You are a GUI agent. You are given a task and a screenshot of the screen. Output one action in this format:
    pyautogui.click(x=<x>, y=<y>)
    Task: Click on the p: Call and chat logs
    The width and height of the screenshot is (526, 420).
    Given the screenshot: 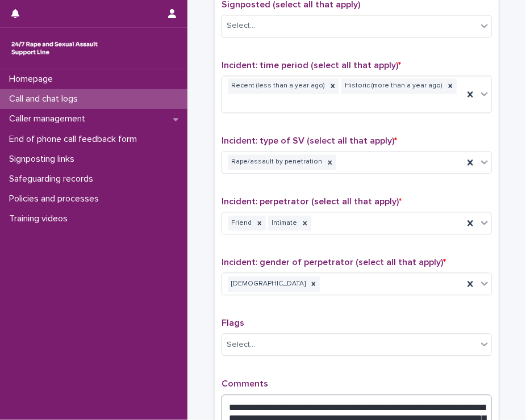 What is the action you would take?
    pyautogui.click(x=45, y=99)
    